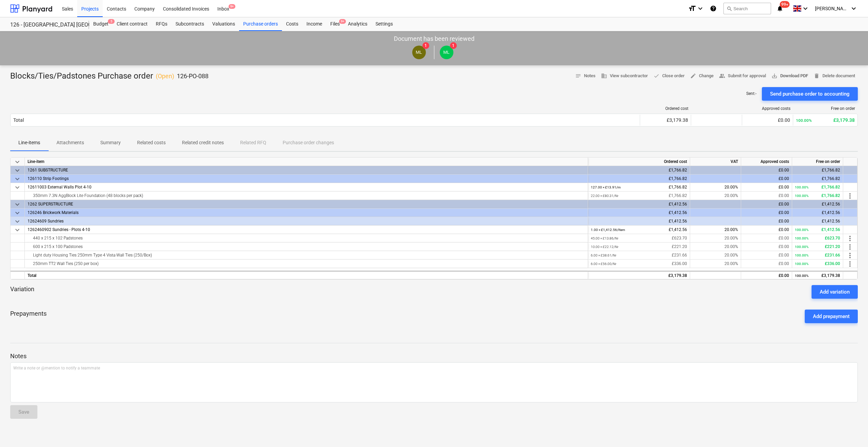 The width and height of the screenshot is (868, 447). What do you see at coordinates (306, 247) in the screenshot?
I see `div: 600 x 215 x 100 Padstones` at bounding box center [306, 247].